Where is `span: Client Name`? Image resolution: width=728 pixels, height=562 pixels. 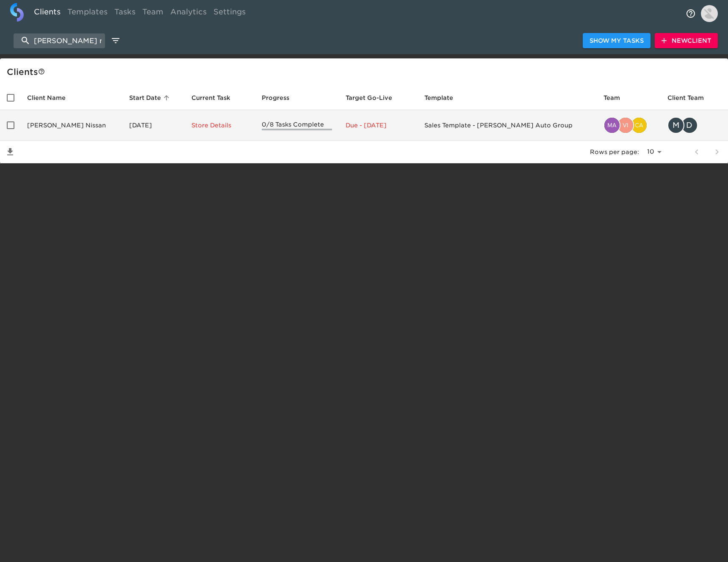
span: Client Name is located at coordinates (52, 98).